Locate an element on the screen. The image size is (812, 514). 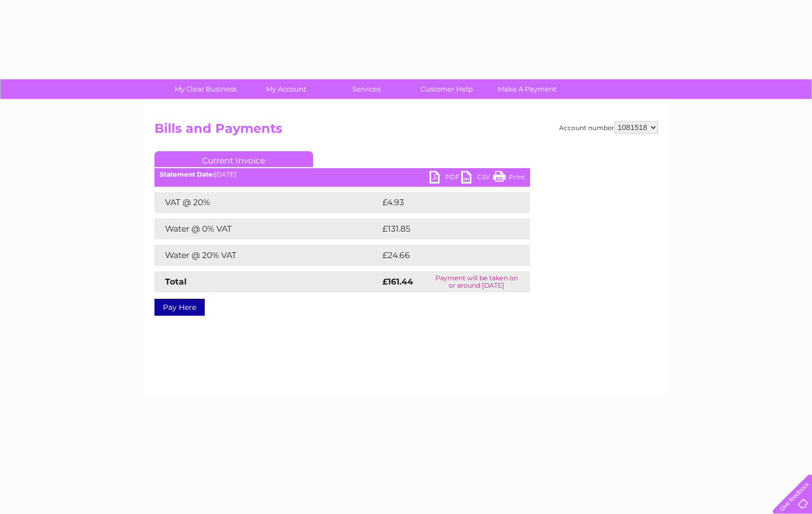
a: My Account is located at coordinates (286, 89).